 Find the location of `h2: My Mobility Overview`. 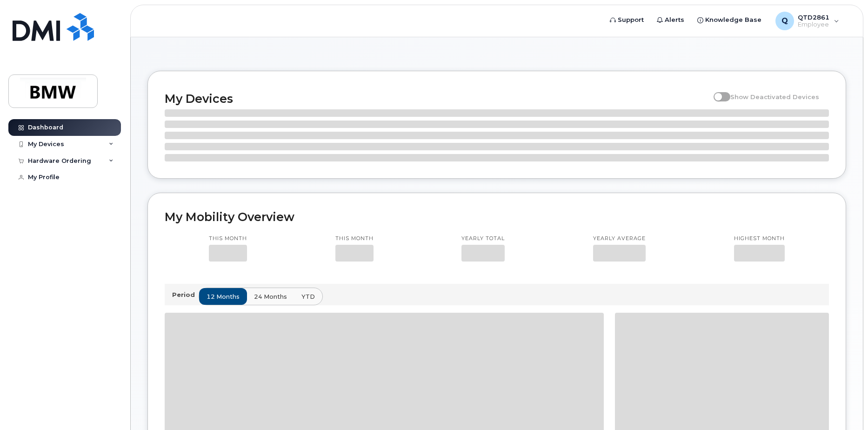

h2: My Mobility Overview is located at coordinates (497, 217).